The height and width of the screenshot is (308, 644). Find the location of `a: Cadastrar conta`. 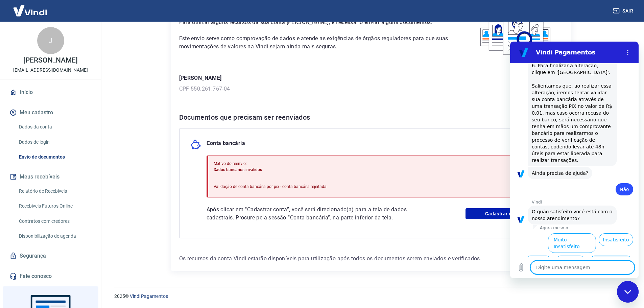

a: Cadastrar conta is located at coordinates (509, 214).